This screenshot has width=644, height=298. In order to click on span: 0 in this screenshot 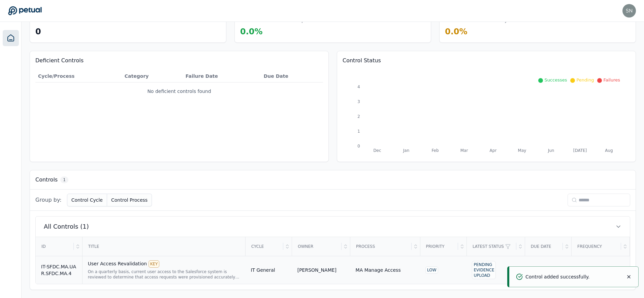, I will do `click(38, 32)`.